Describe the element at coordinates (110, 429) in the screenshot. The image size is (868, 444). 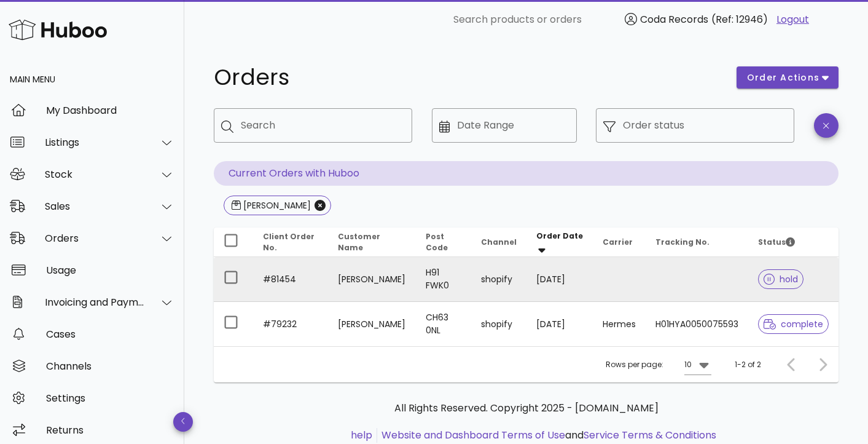
I see `div: Returns` at that location.